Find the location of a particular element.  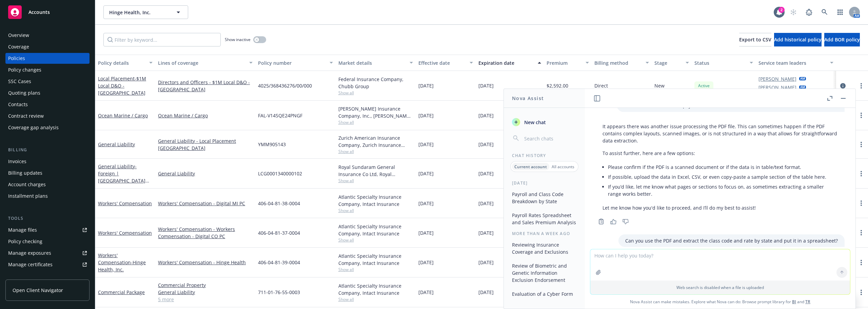

a: Manage files is located at coordinates (47, 230).